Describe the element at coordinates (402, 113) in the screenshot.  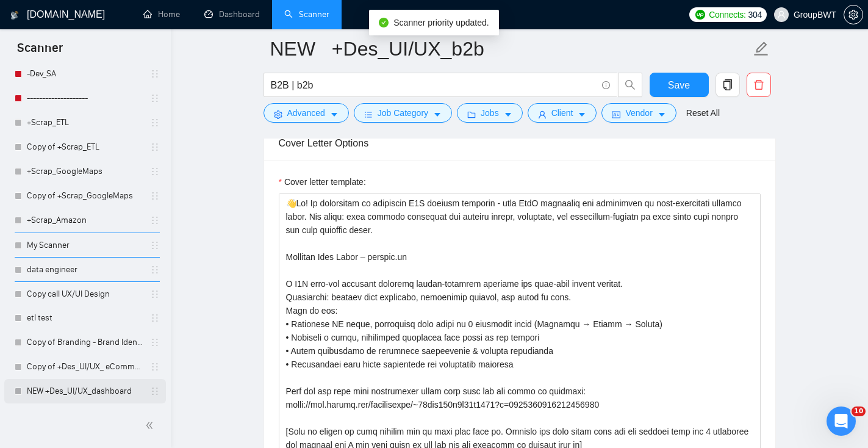
I see `button: barsJob Categorycaret-down` at that location.